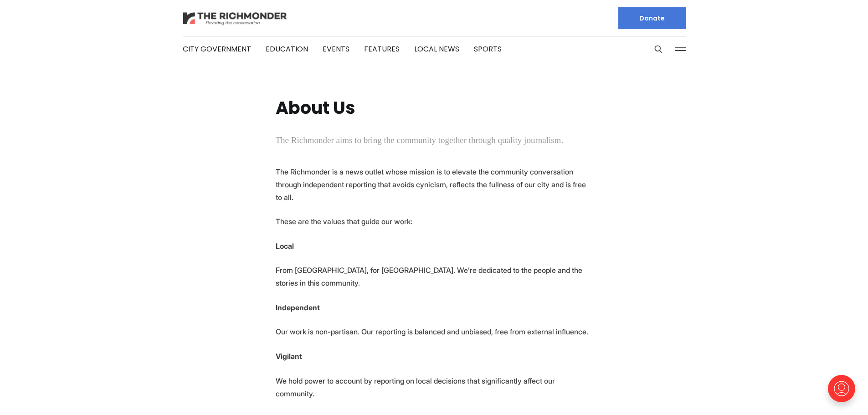 The image size is (868, 415). I want to click on strong: Vigilant, so click(289, 356).